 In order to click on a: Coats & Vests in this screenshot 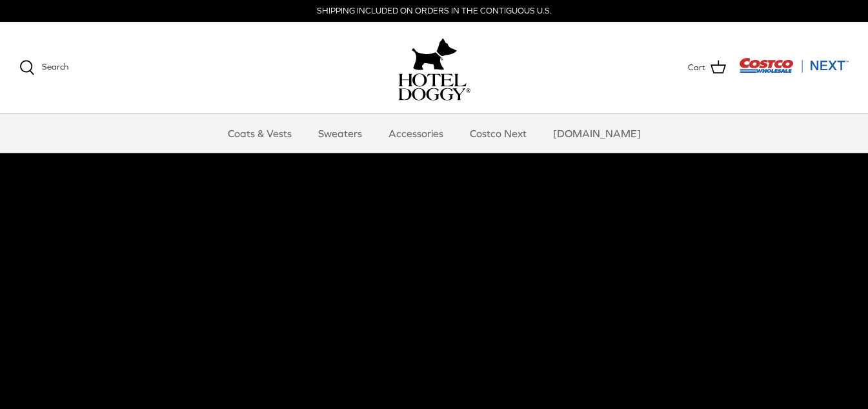, I will do `click(259, 134)`.